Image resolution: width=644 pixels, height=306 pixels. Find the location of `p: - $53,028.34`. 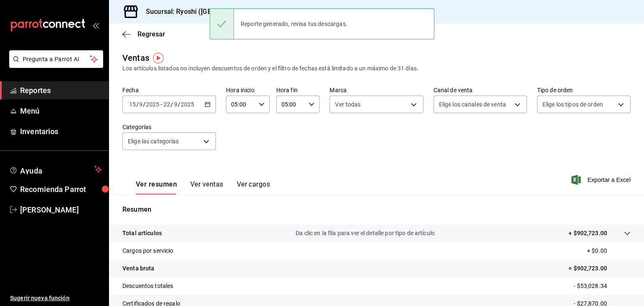

p: - $53,028.34 is located at coordinates (602, 286).